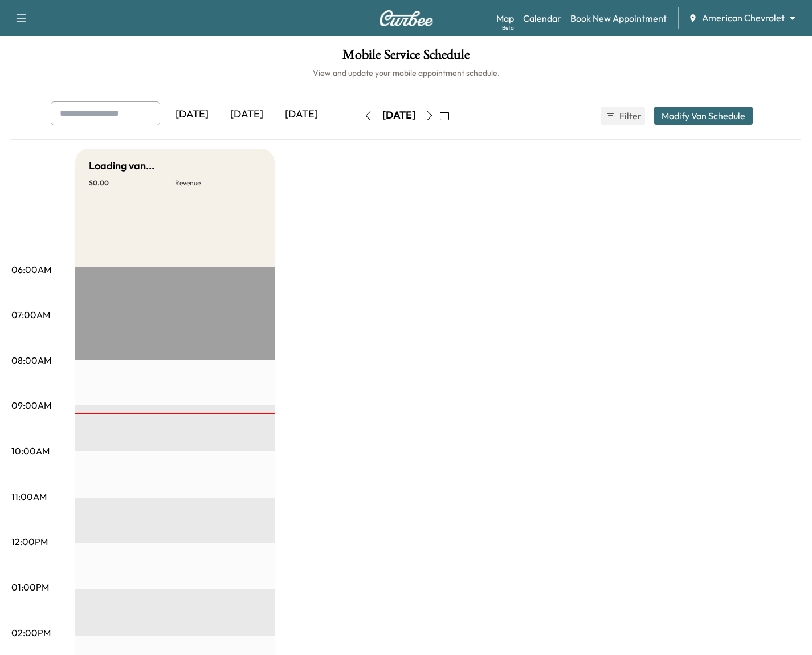 The height and width of the screenshot is (655, 812). Describe the element at coordinates (619, 18) in the screenshot. I see `a: Book New Appointment` at that location.